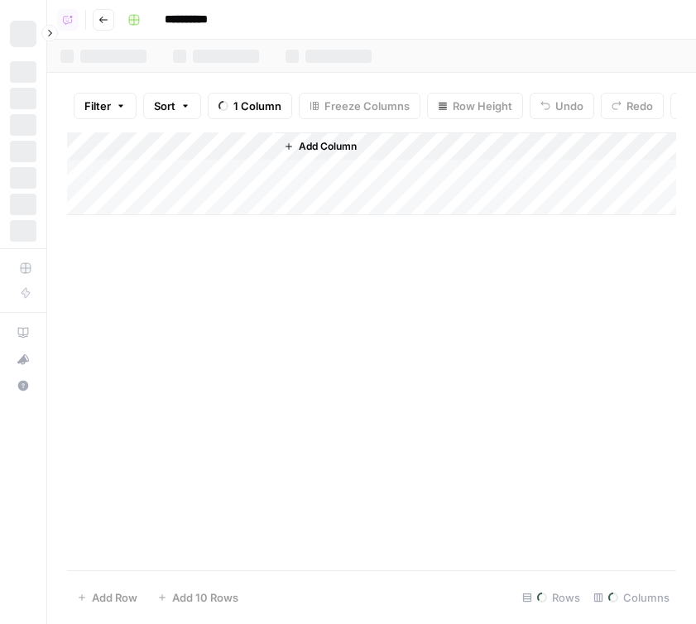  What do you see at coordinates (250, 106) in the screenshot?
I see `button: 1 Column` at bounding box center [250, 106].